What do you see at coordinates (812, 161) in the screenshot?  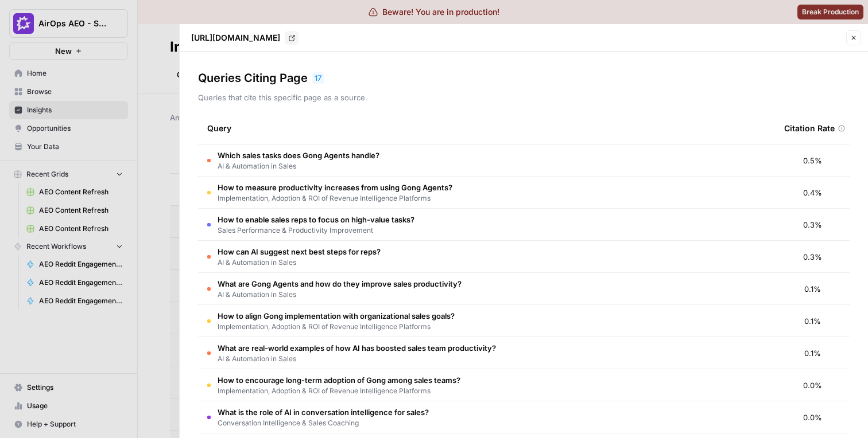 I see `span: 0.5%` at bounding box center [812, 161].